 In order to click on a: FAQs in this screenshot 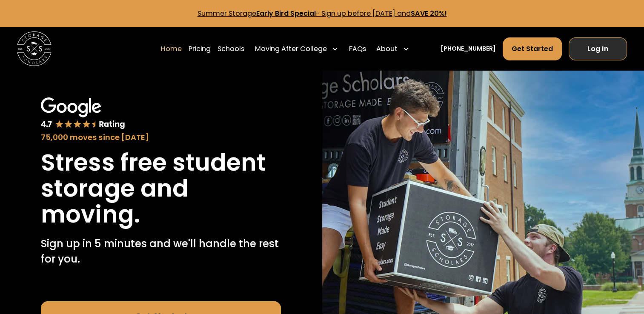, I will do `click(358, 49)`.